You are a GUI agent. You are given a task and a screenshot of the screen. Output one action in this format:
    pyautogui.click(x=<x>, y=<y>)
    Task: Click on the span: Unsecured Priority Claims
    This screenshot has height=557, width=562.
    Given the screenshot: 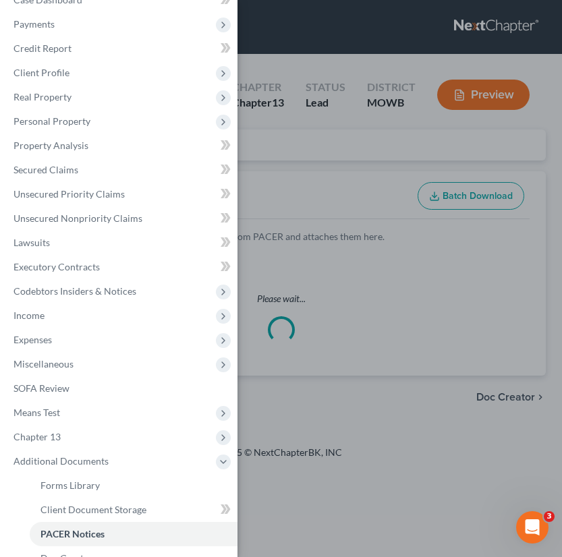 What is the action you would take?
    pyautogui.click(x=69, y=194)
    